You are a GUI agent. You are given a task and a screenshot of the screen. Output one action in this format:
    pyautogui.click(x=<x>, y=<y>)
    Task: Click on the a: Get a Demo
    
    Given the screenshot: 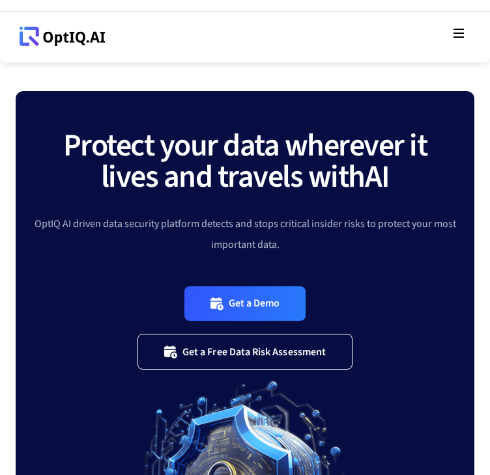 What is the action you would take?
    pyautogui.click(x=245, y=303)
    